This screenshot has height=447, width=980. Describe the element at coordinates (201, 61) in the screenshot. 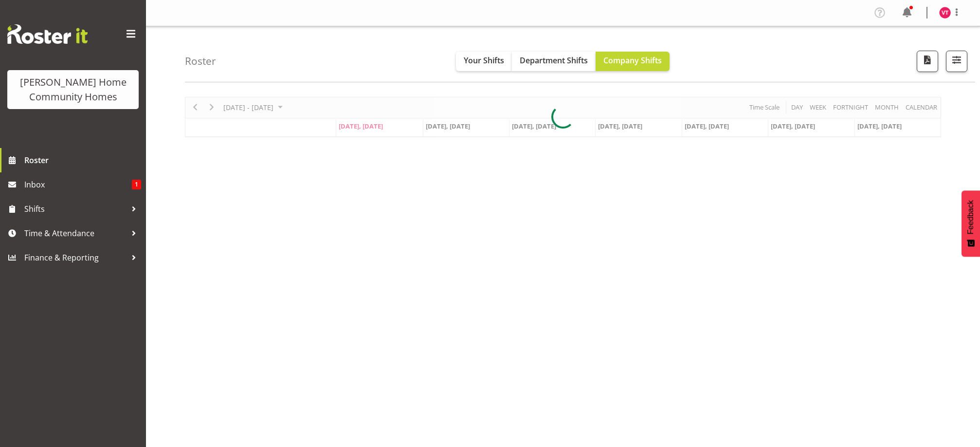

I see `h4: Roster` at that location.